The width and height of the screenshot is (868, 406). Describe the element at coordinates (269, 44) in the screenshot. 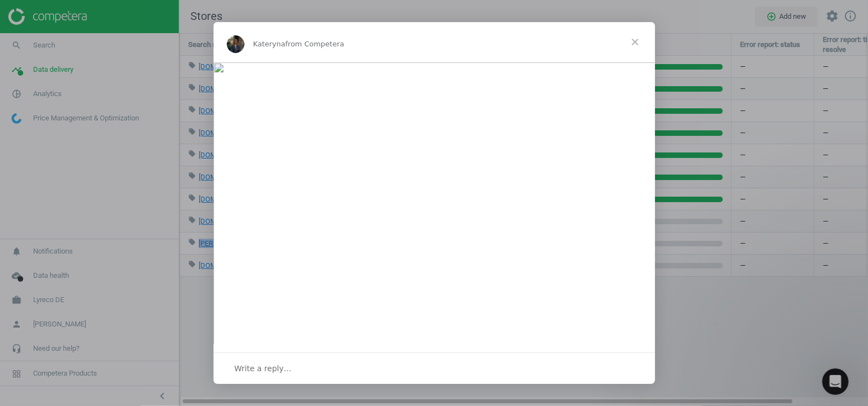

I see `span: Kateryna` at that location.